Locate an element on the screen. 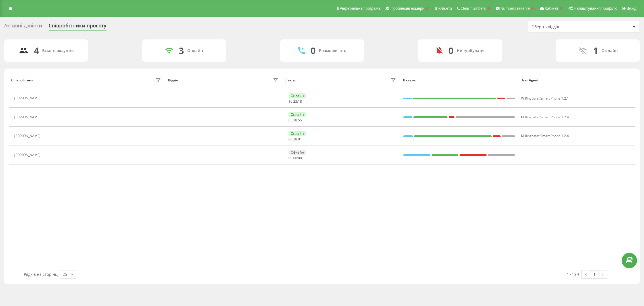 This screenshot has height=306, width=644. span: 23 is located at coordinates (295, 101).